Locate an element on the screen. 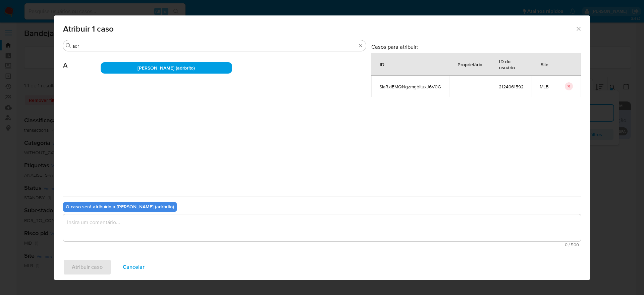 The image size is (644, 295). span: MLB is located at coordinates (544, 87).